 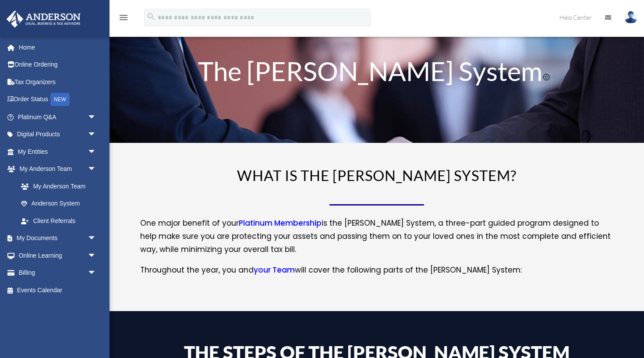 What do you see at coordinates (58, 290) in the screenshot?
I see `a: Events Calendar` at bounding box center [58, 290].